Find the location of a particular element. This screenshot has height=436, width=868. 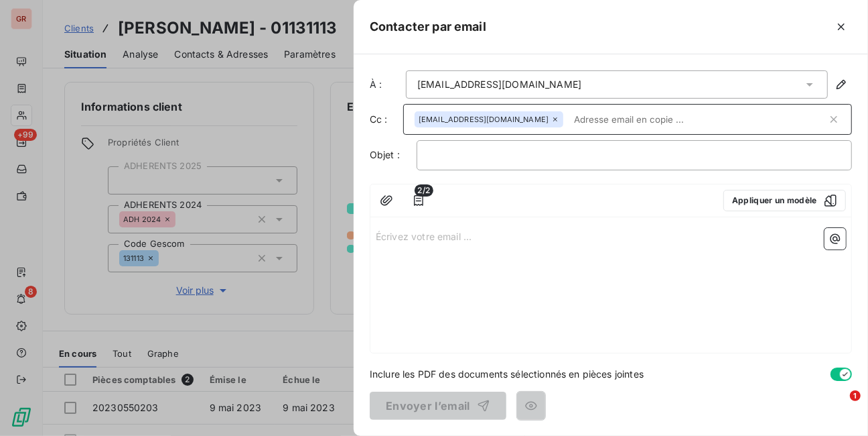

label: À : is located at coordinates (387, 85).